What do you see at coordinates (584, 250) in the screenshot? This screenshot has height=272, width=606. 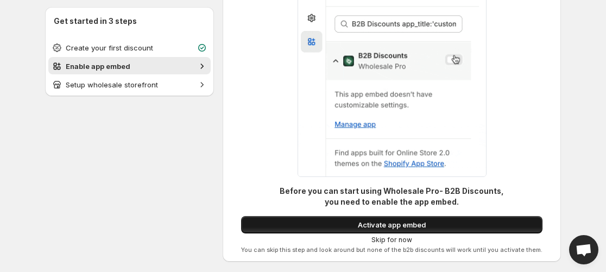 I see `div: Open chat` at bounding box center [584, 250].